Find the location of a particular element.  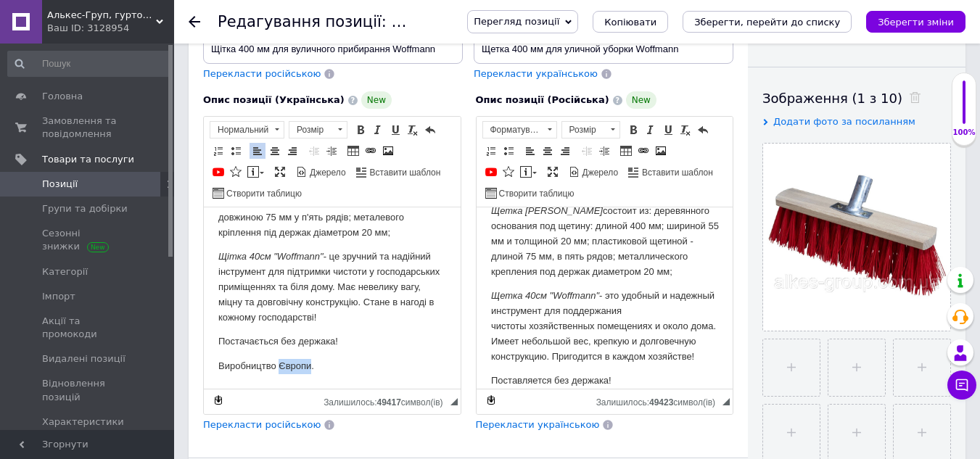

a: По правому краю is located at coordinates (566, 151).